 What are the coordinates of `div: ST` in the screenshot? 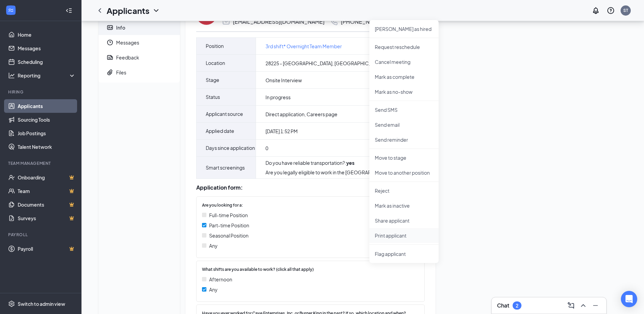 It's located at (626, 10).